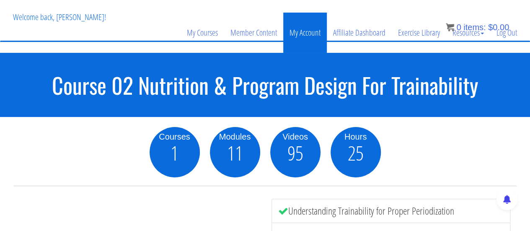 The height and width of the screenshot is (231, 530). What do you see at coordinates (391, 211) in the screenshot?
I see `li: Understanding Trainability for Proper Periodization` at bounding box center [391, 211].